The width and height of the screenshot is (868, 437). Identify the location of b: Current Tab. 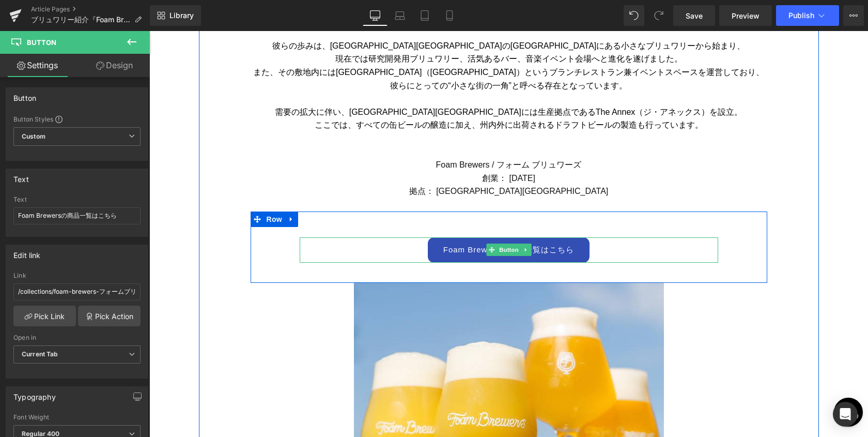
(40, 354).